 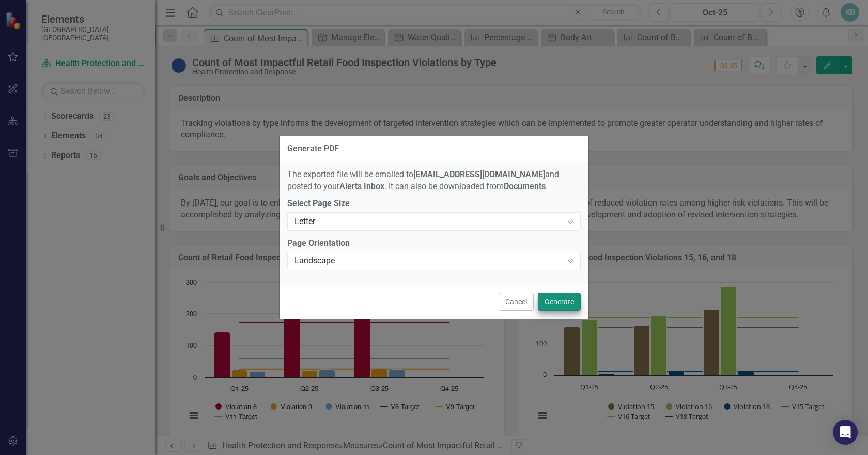 What do you see at coordinates (429, 221) in the screenshot?
I see `div: Letter` at bounding box center [429, 221].